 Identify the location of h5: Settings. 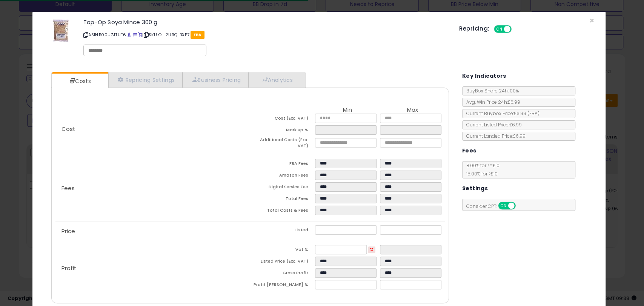
(475, 189).